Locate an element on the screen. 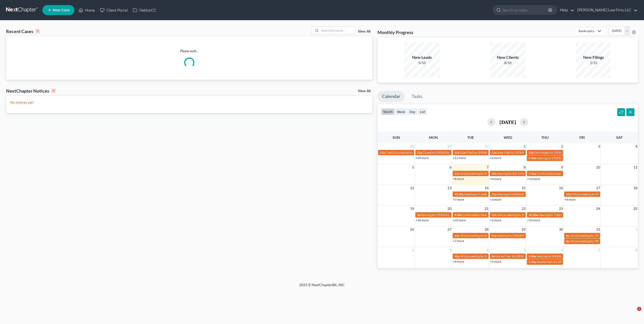 The width and height of the screenshot is (644, 324). span: 16 is located at coordinates (561, 188).